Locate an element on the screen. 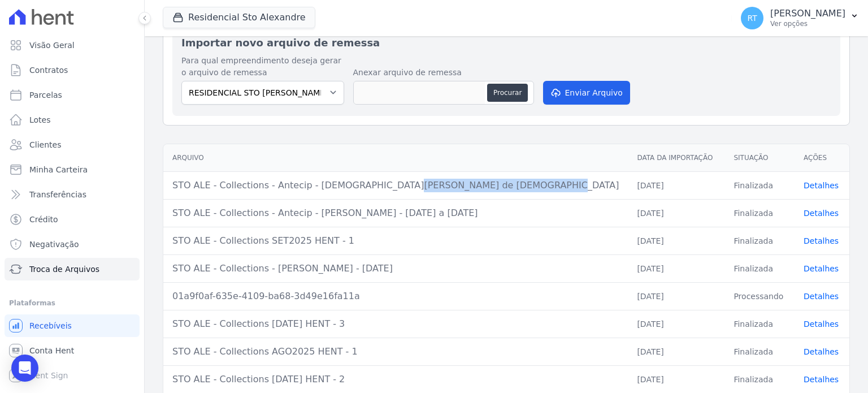  div: Plataformas is located at coordinates (72, 303).